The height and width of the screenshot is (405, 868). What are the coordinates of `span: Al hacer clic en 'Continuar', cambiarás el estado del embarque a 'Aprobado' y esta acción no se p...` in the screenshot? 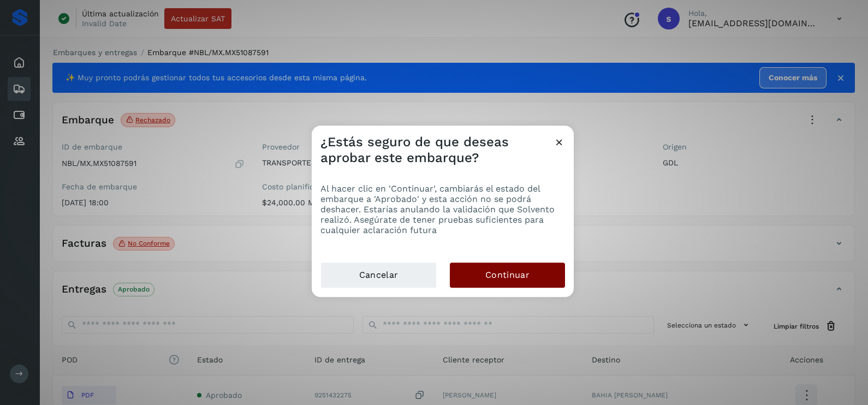 It's located at (437, 210).